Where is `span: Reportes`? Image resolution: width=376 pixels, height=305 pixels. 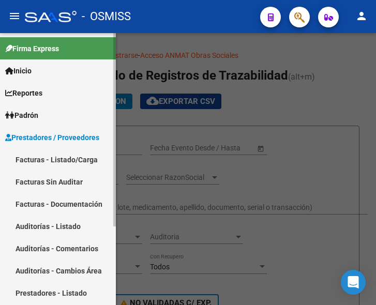 span: Reportes is located at coordinates (24, 93).